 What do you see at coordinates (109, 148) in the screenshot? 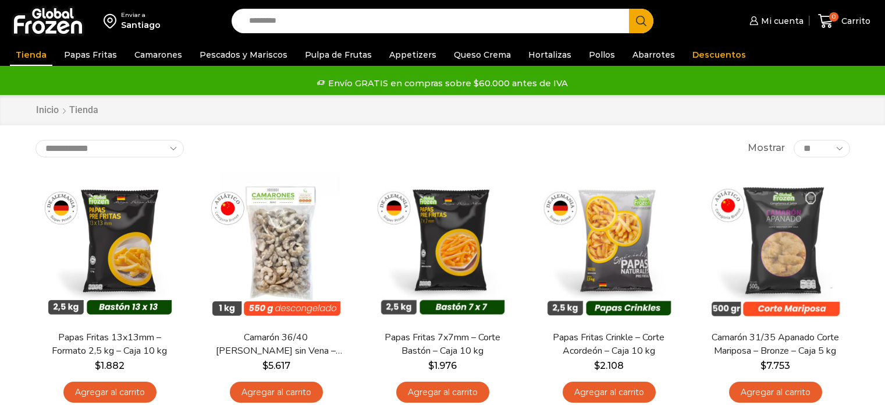
I see `select: Pedido de la tienda` at bounding box center [109, 148].